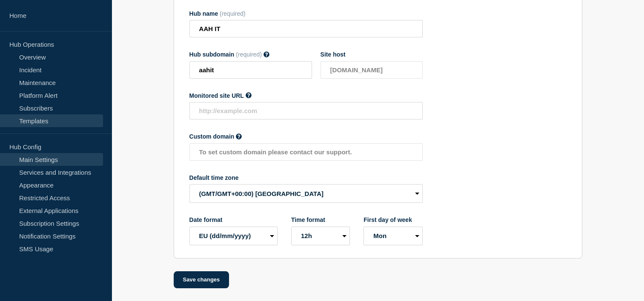 The width and height of the screenshot is (644, 301). I want to click on div: Site host, so click(372, 54).